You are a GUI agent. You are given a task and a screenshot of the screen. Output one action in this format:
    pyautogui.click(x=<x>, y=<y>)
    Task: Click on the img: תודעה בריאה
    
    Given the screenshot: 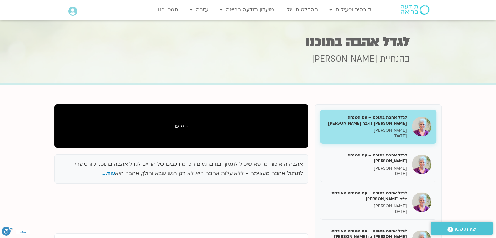 What is the action you would take?
    pyautogui.click(x=415, y=10)
    